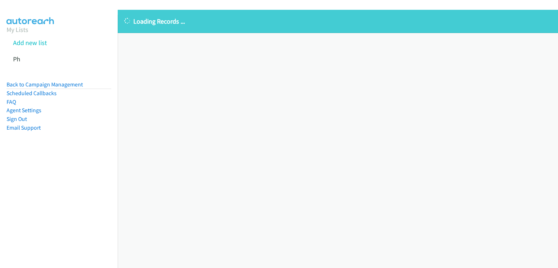  What do you see at coordinates (24, 110) in the screenshot?
I see `a: Agent Settings` at bounding box center [24, 110].